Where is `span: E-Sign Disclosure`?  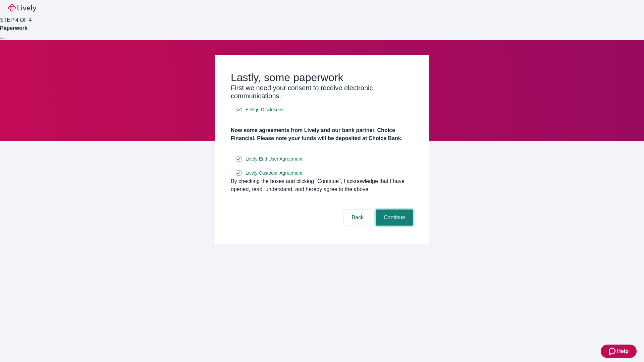 span: E-Sign Disclosure is located at coordinates (264, 110).